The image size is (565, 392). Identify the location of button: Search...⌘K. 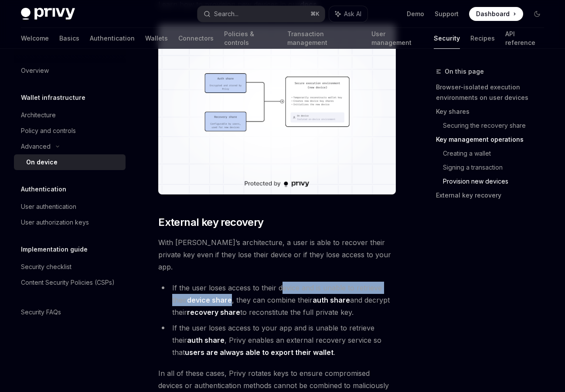
(260, 14).